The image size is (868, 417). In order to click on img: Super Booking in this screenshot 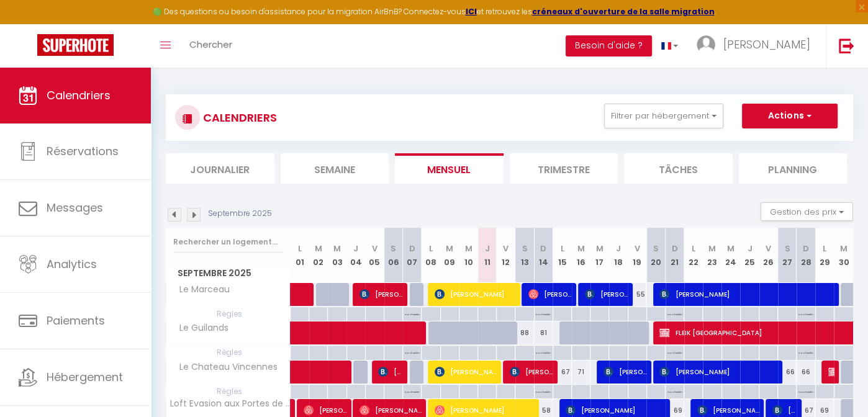, I will do `click(75, 45)`.